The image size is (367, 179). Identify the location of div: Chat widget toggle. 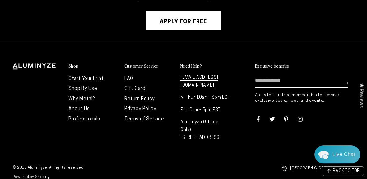
(337, 154).